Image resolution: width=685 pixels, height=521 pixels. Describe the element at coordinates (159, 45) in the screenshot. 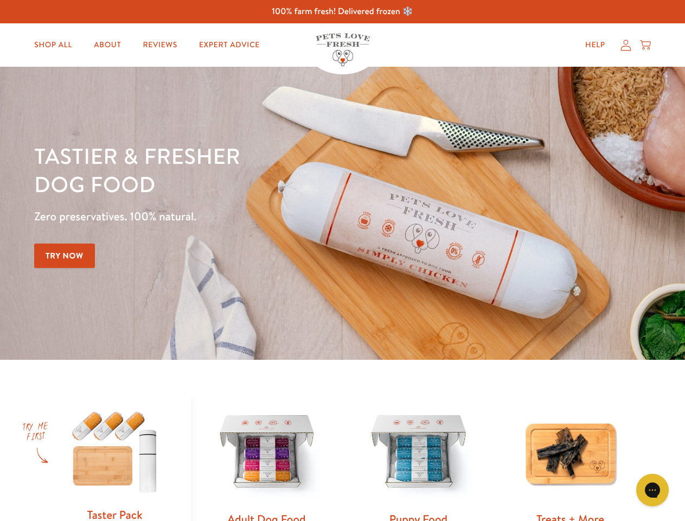

I see `a: Reviews` at that location.